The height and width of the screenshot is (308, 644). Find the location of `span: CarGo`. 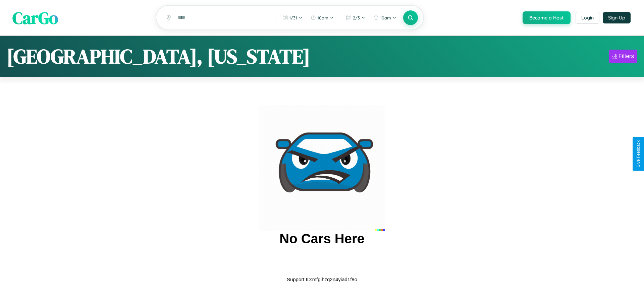

span: CarGo is located at coordinates (35, 17).